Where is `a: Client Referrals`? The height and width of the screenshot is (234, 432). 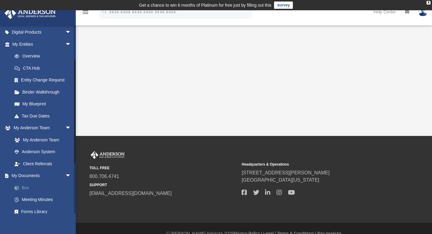
a: Client Referrals is located at coordinates (43, 164).